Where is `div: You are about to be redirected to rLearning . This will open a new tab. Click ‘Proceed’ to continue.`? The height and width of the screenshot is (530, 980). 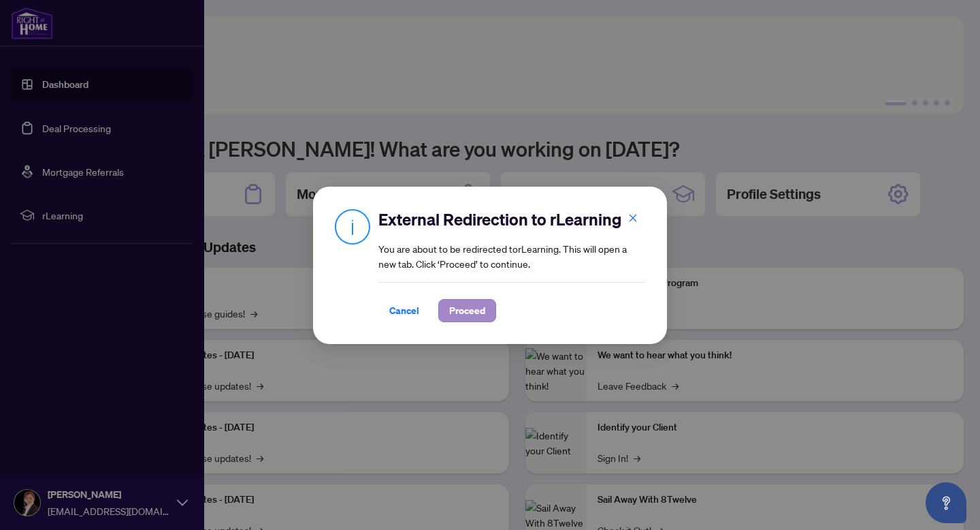 div: You are about to be redirected to rLearning . This will open a new tab. Click ‘Proceed’ to continue. is located at coordinates (512, 265).